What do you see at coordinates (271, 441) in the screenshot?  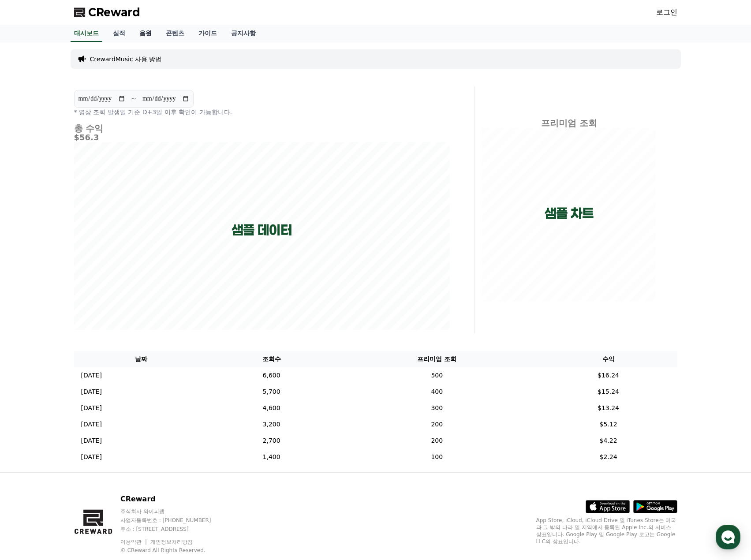 I see `td: 2,700` at bounding box center [271, 441].